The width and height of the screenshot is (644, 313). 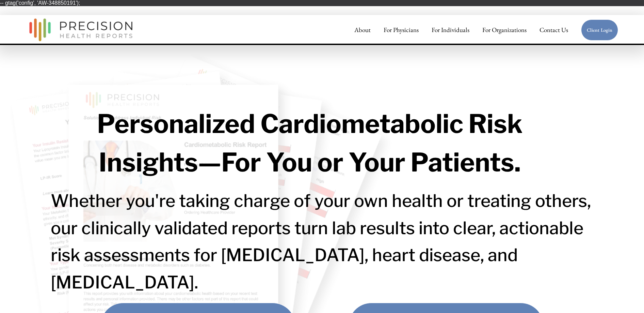 What do you see at coordinates (322, 242) in the screenshot?
I see `h2: Whether you're taking charge of your own health or treating others, our clinically validated repo...` at bounding box center [322, 242].